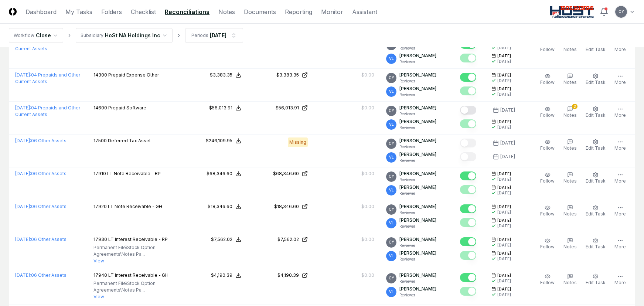 The height and width of the screenshot is (306, 644). What do you see at coordinates (226, 12) in the screenshot?
I see `a: Notes` at bounding box center [226, 12].